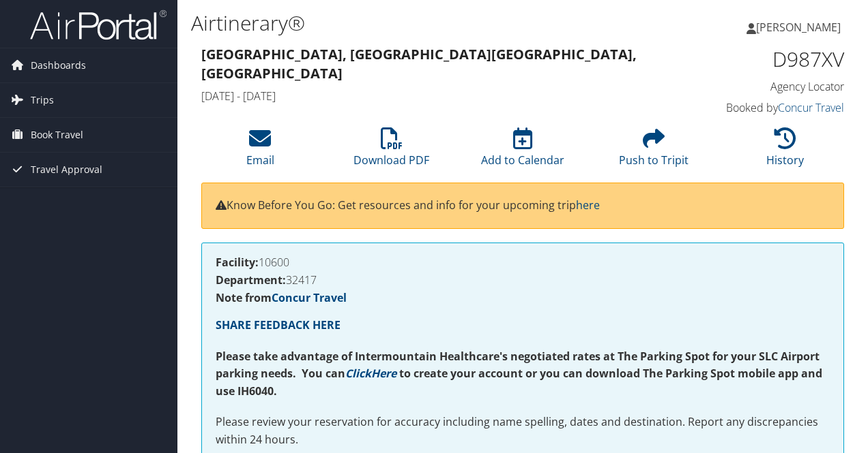  What do you see at coordinates (281, 298) in the screenshot?
I see `strong: Note from` at bounding box center [281, 298].